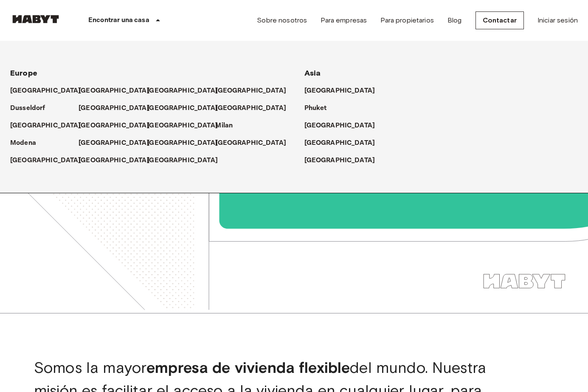  I want to click on b: empresa de vivienda flexible, so click(248, 367).